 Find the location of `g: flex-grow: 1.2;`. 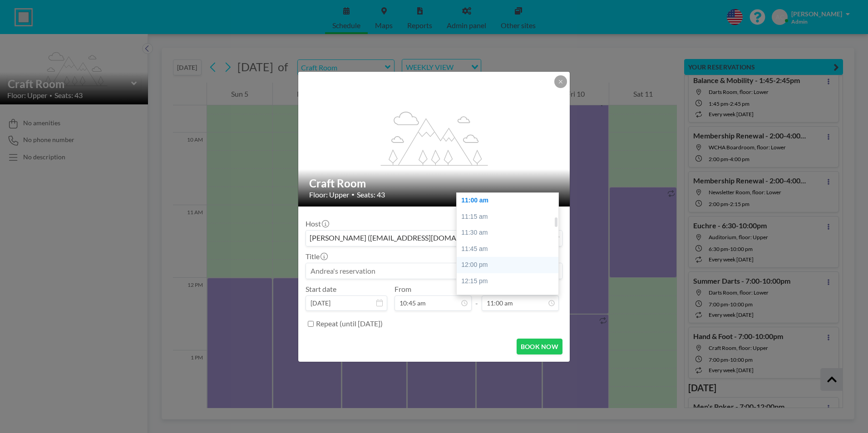

g: flex-grow: 1.2; is located at coordinates (434, 138).